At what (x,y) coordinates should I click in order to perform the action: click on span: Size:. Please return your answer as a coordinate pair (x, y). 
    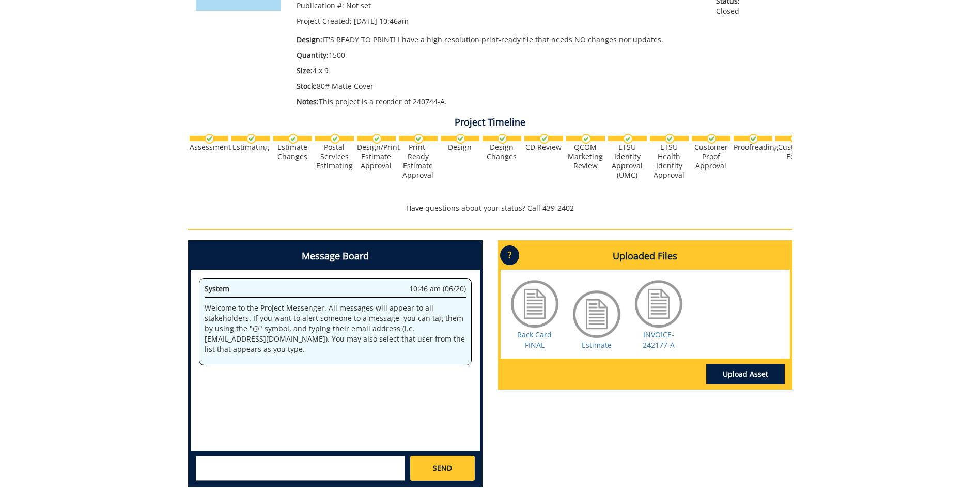
    Looking at the image, I should click on (304, 71).